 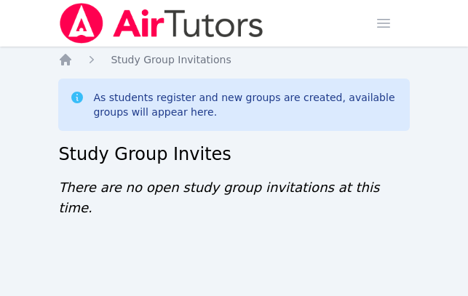 I want to click on span: Study Group Invitations, so click(x=170, y=60).